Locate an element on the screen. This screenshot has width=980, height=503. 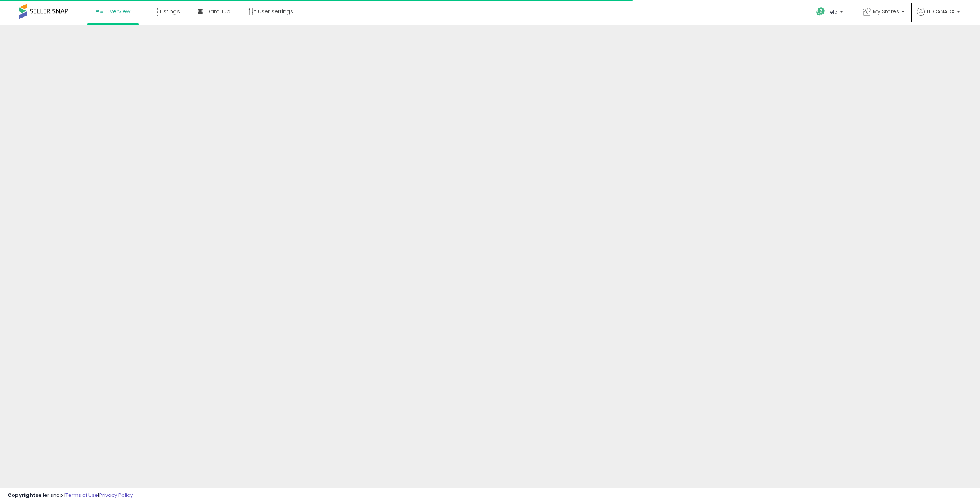
span: DataHub is located at coordinates (218, 12).